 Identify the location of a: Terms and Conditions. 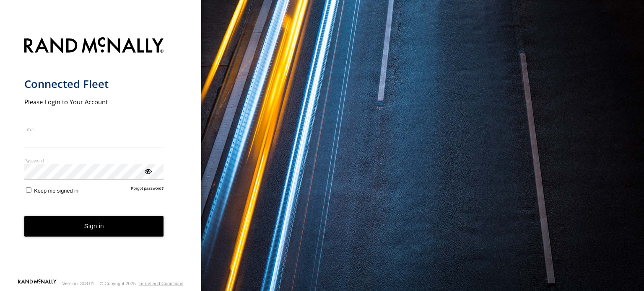
(161, 283).